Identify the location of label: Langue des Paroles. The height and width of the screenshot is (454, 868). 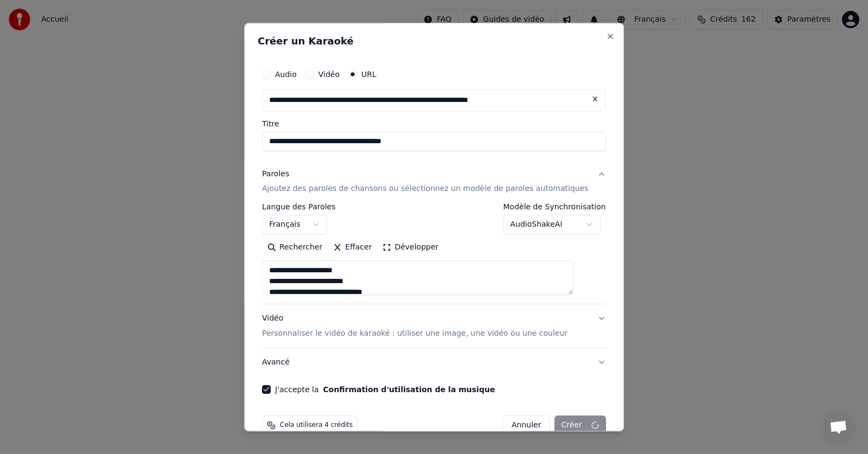
(299, 207).